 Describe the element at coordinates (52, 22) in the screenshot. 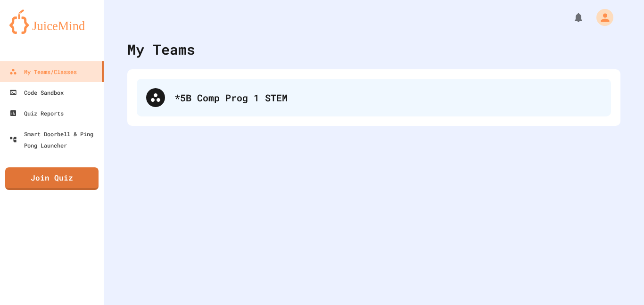

I see `img: logo-orange.svg` at that location.